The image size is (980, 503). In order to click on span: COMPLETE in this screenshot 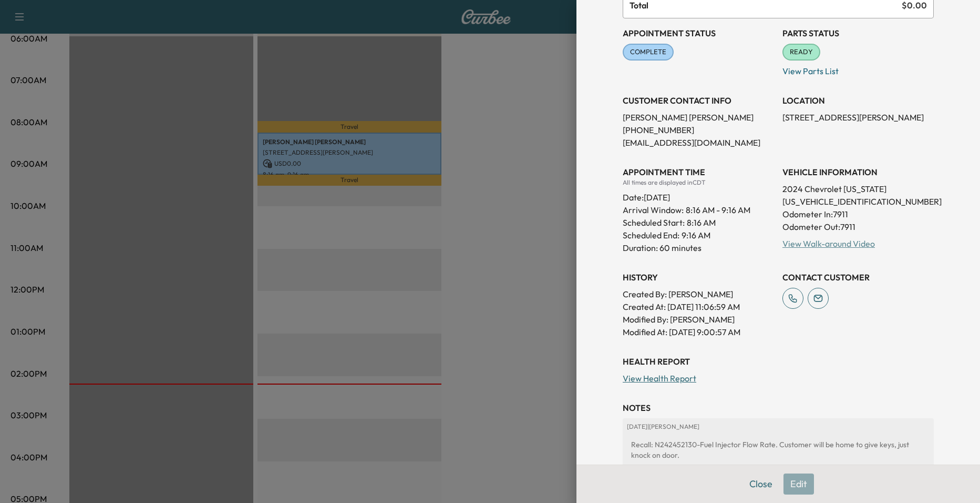, I will do `click(648, 52)`.